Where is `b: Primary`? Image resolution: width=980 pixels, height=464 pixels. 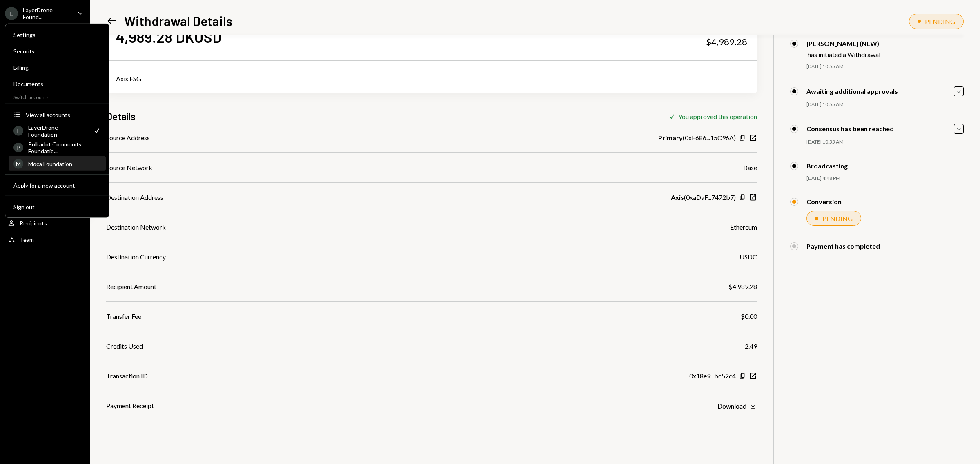
b: Primary is located at coordinates (670, 138).